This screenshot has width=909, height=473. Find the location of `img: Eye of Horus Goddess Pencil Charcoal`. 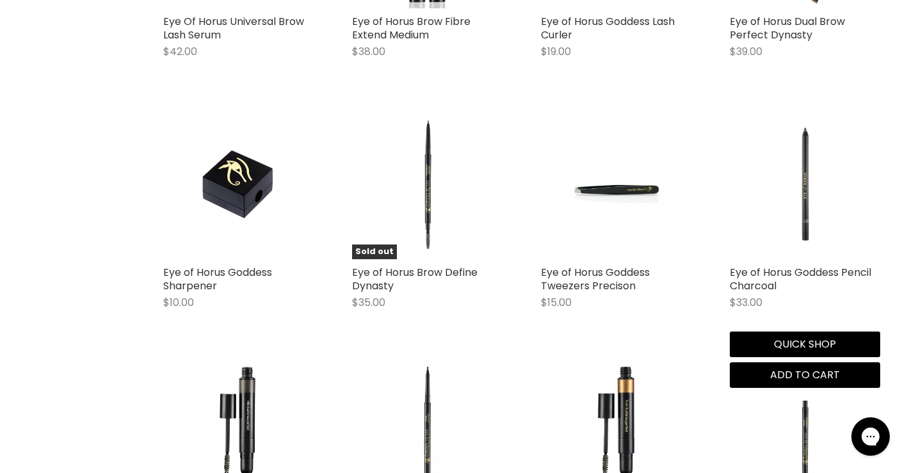

img: Eye of Horus Goddess Pencil Charcoal is located at coordinates (805, 184).